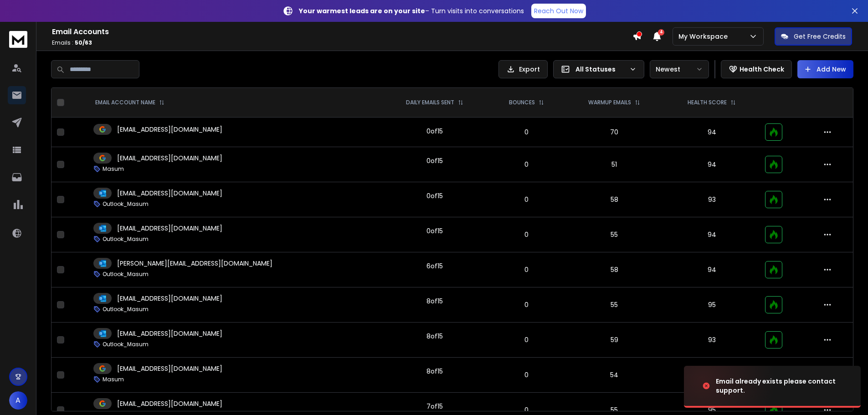 This screenshot has width=868, height=415. Describe the element at coordinates (614, 132) in the screenshot. I see `td: 70` at that location.